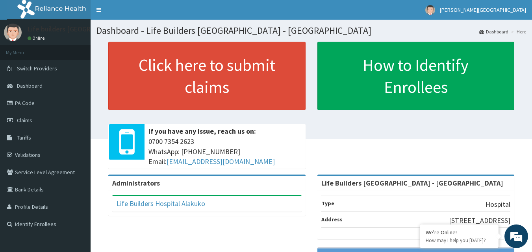  I want to click on span: Claims, so click(24, 121).